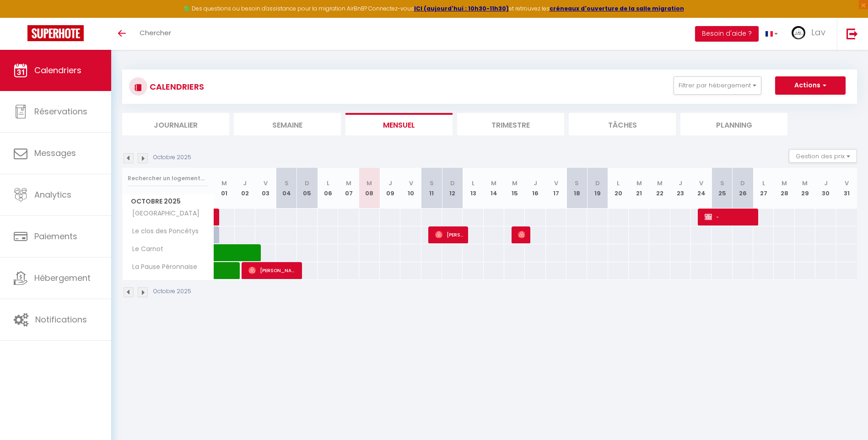 This screenshot has height=440, width=868. Describe the element at coordinates (721, 188) in the screenshot. I see `th: 25` at that location.